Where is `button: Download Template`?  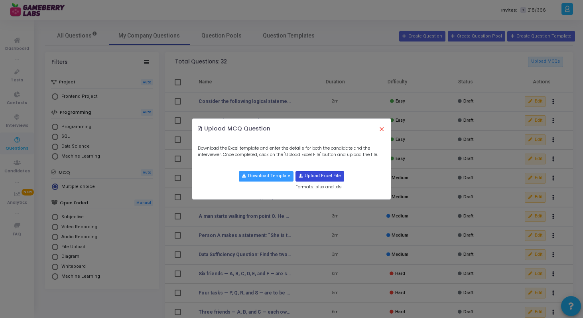 button: Download Template is located at coordinates (266, 176).